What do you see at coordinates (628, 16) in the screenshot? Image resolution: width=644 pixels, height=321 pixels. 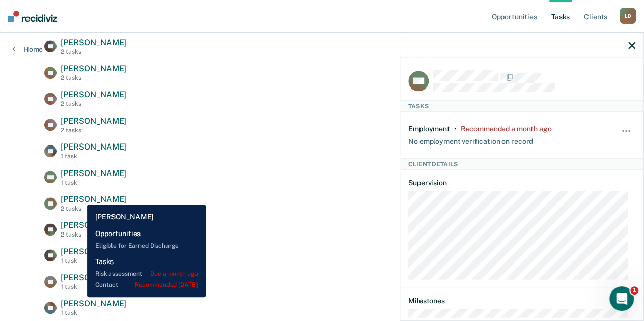 I see `div: L D` at bounding box center [628, 16].